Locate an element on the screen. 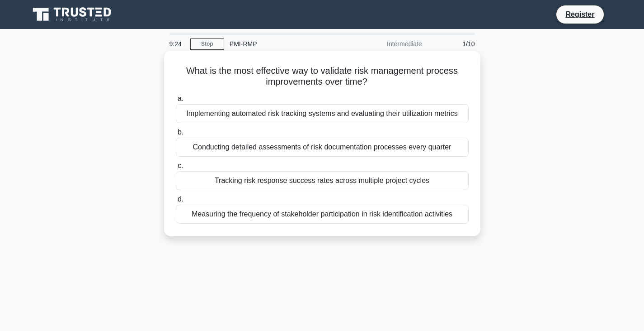  span: b. is located at coordinates (180, 132).